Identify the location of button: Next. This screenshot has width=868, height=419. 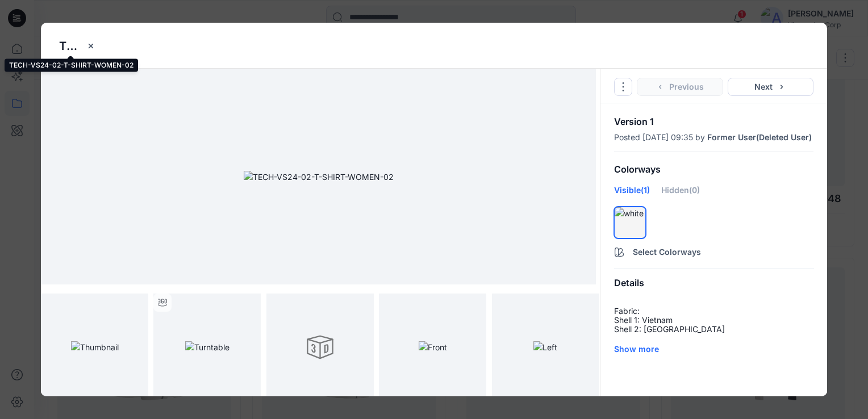
(771, 87).